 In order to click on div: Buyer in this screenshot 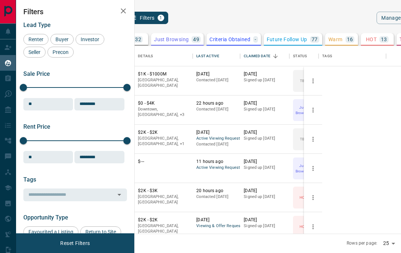, I will do `click(62, 39)`.